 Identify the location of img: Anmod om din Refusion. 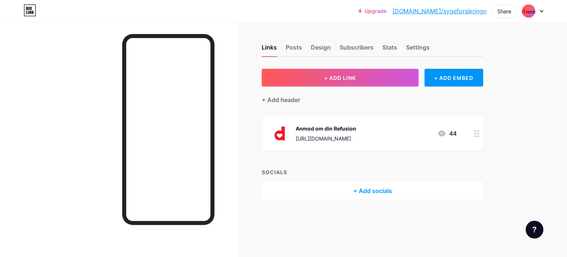
(280, 133).